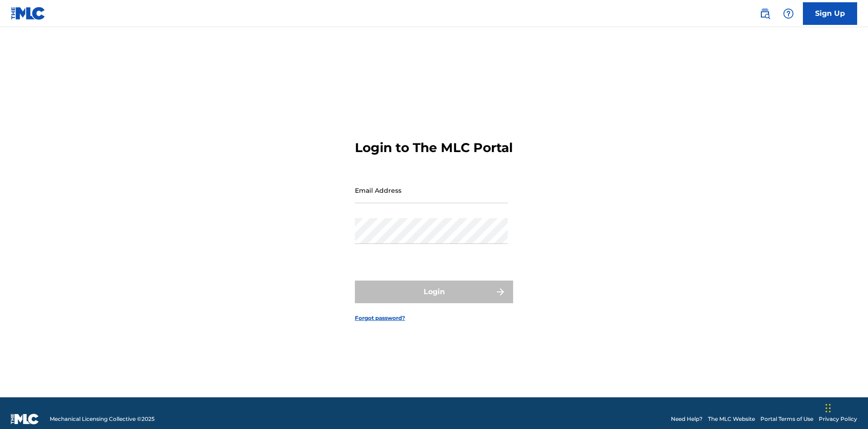 The height and width of the screenshot is (429, 868). I want to click on div: Drag, so click(829, 408).